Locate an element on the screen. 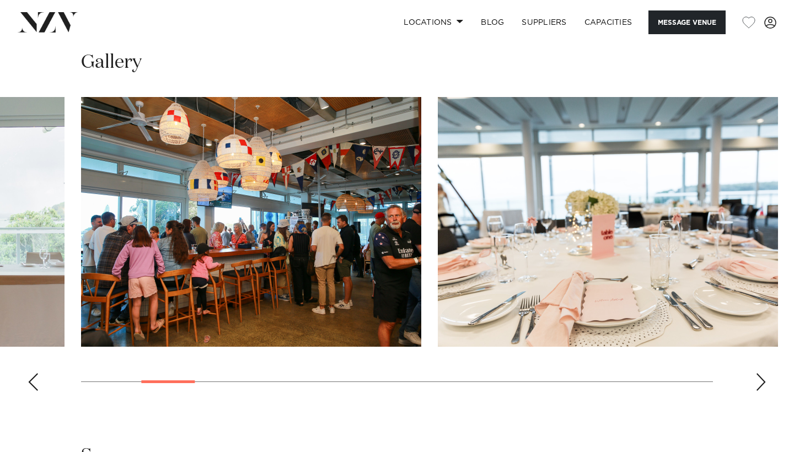  img: nzv-logo.png is located at coordinates (47, 22).